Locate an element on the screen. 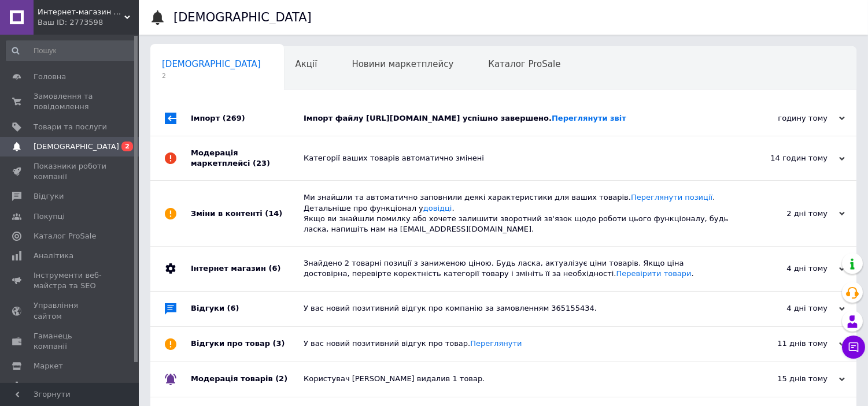 The height and width of the screenshot is (406, 868). input: Пошук is located at coordinates (71, 51).